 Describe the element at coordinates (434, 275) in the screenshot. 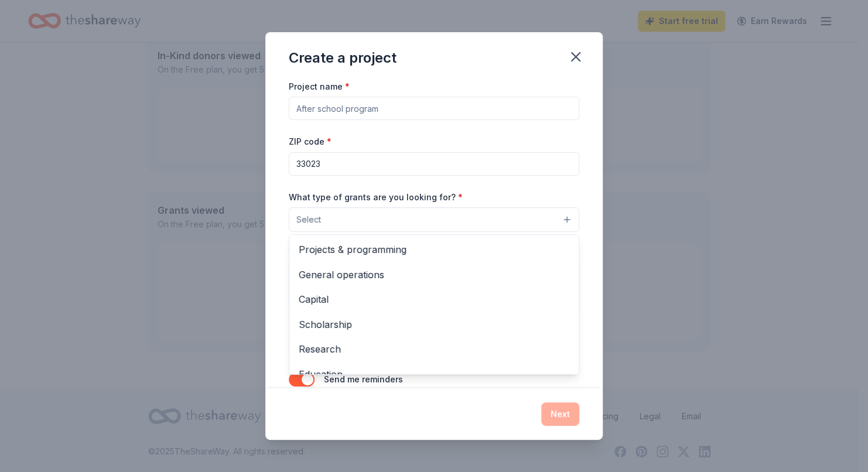

I see `span: General operations` at that location.